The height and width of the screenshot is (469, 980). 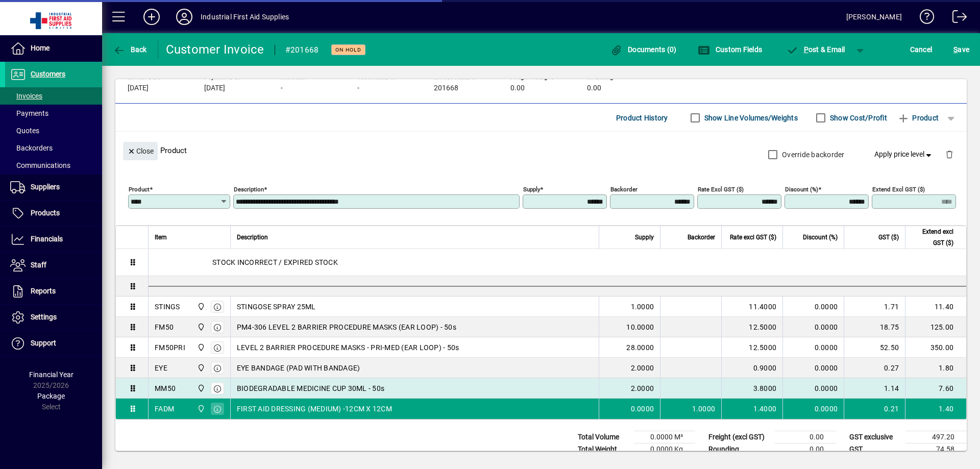 I want to click on div: 3.8000, so click(x=752, y=388).